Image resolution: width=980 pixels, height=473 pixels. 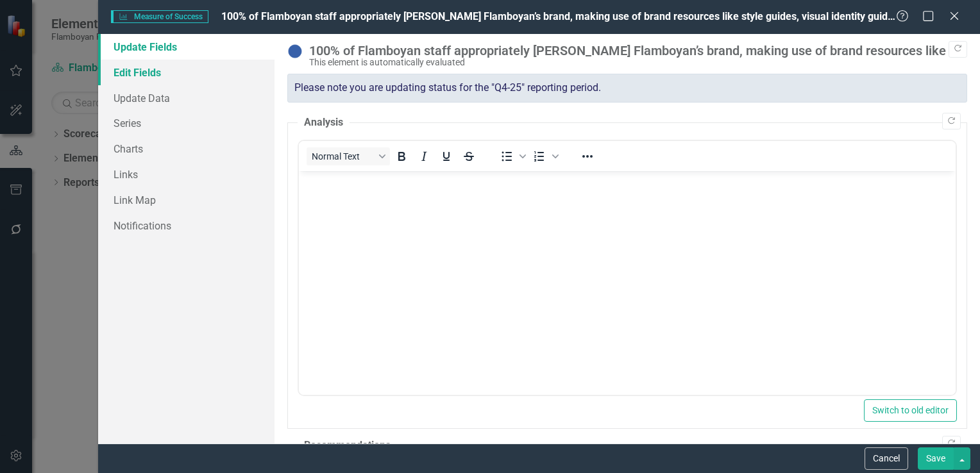 I want to click on a: Charts, so click(x=186, y=148).